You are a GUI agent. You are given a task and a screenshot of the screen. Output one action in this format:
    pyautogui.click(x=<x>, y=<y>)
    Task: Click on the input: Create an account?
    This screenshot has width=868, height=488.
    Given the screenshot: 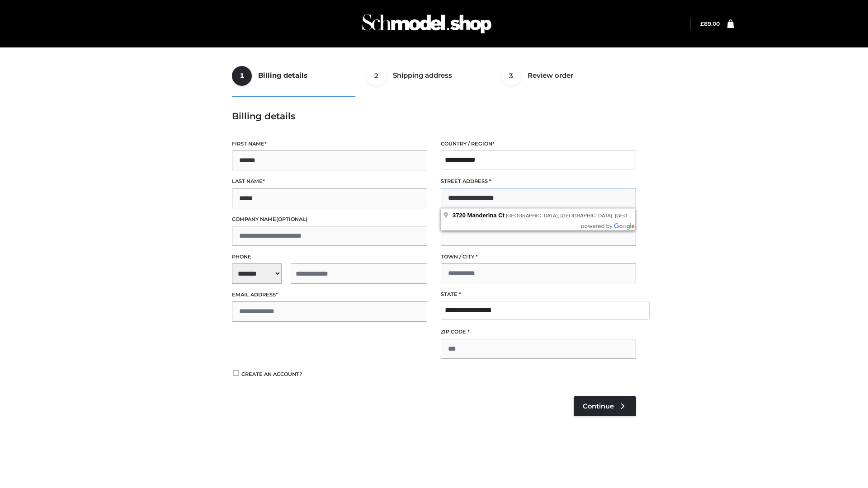 What is the action you would take?
    pyautogui.click(x=236, y=373)
    